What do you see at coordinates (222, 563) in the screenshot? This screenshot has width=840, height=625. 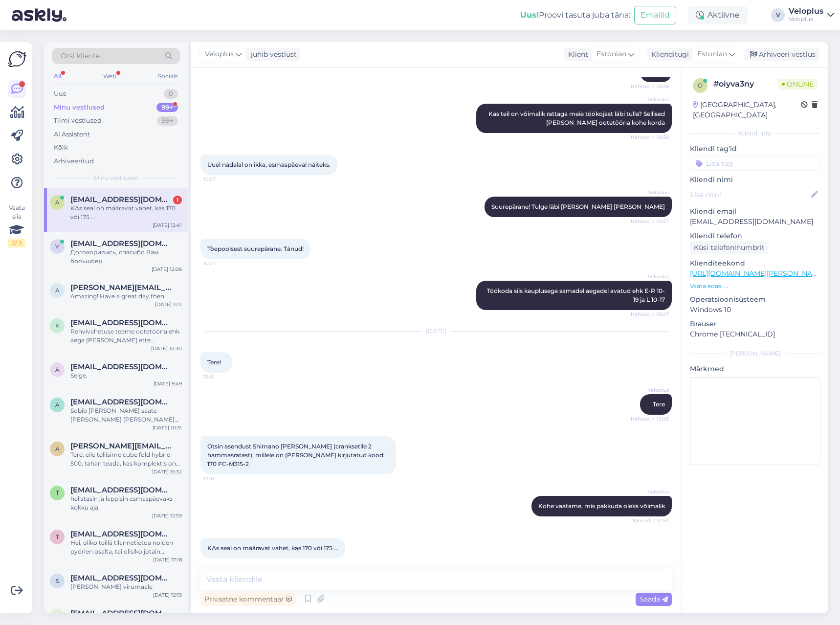 I see `span: 12:54` at bounding box center [222, 563].